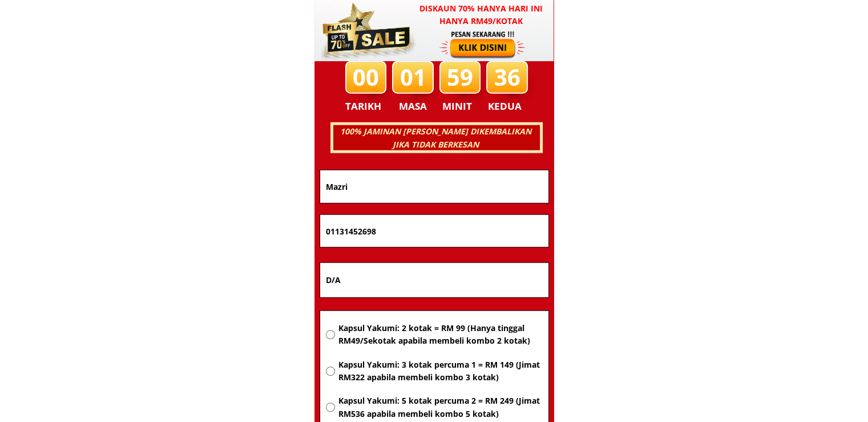 The height and width of the screenshot is (422, 868). Describe the element at coordinates (440, 335) in the screenshot. I see `span: Kapsul Yakumi: 2 kotak = RM 99 (Hanya tinggal RM49/Sekotak apabila membeli kombo 2 kotak)` at that location.